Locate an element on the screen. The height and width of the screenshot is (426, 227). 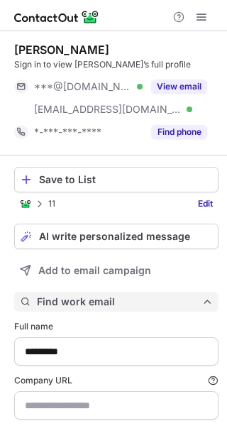
span: Add to email campaign is located at coordinates (94, 270).